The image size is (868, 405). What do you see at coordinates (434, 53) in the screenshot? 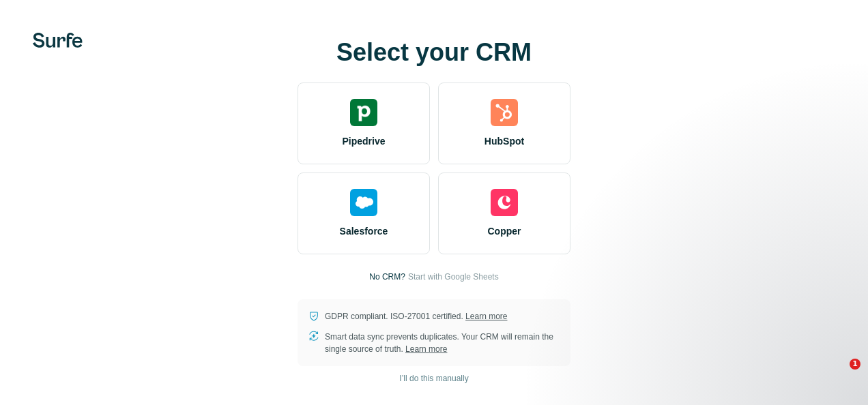
I see `h1: Select your CRM` at bounding box center [434, 53].